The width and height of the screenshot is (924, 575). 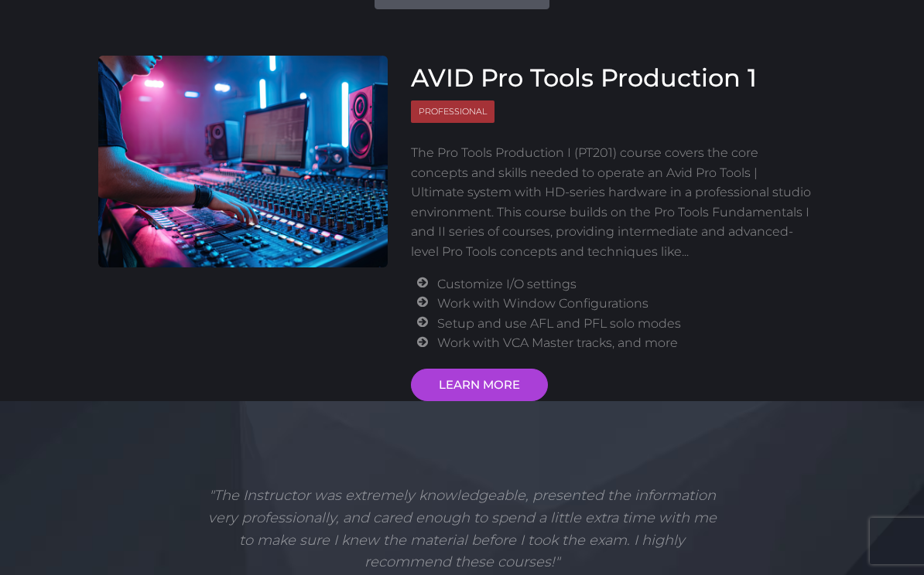 What do you see at coordinates (625, 304) in the screenshot?
I see `li: Work with Window Configurations` at bounding box center [625, 304].